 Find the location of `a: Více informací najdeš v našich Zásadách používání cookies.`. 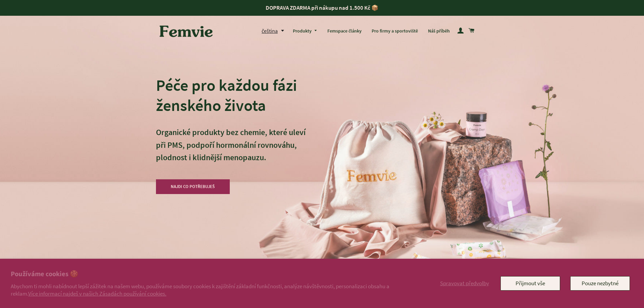

a: Více informací najdeš v našich Zásadách používání cookies. is located at coordinates (97, 294).